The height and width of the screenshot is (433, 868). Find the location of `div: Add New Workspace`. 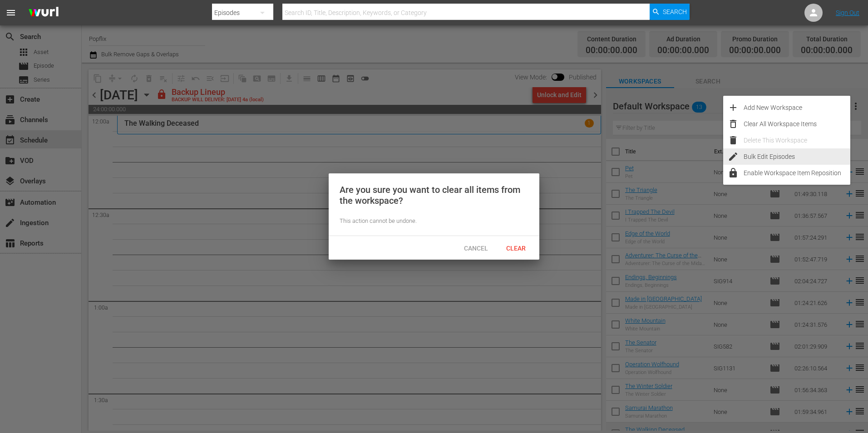

div: Add New Workspace is located at coordinates (797, 108).